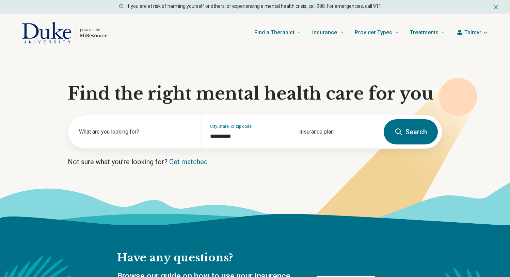  I want to click on button: Dismiss, so click(496, 7).